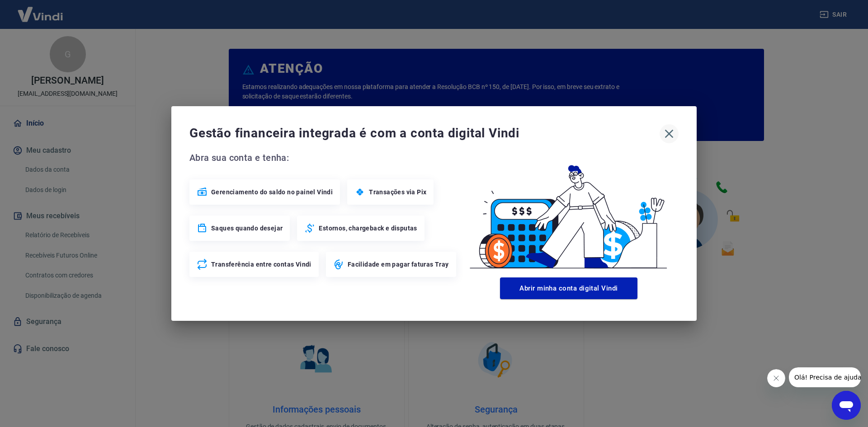 This screenshot has width=868, height=427. What do you see at coordinates (398, 264) in the screenshot?
I see `span: Facilidade em pagar faturas Tray` at bounding box center [398, 264].